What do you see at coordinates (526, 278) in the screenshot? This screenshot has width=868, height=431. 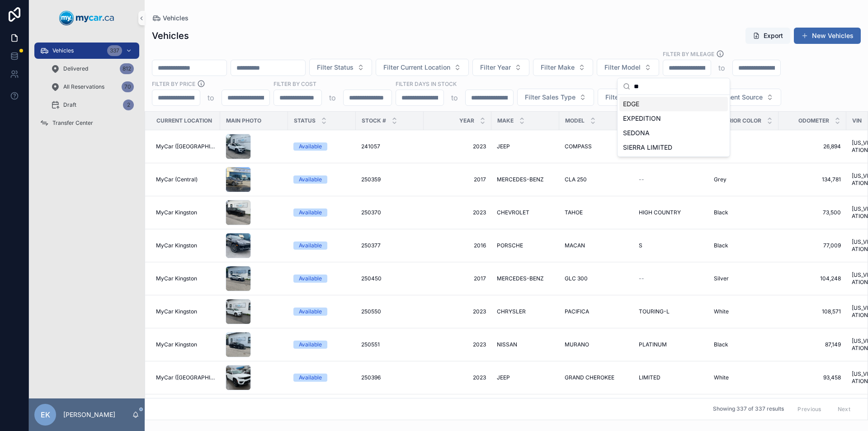 I see `a: MERCEDES-BENZ` at bounding box center [526, 278].